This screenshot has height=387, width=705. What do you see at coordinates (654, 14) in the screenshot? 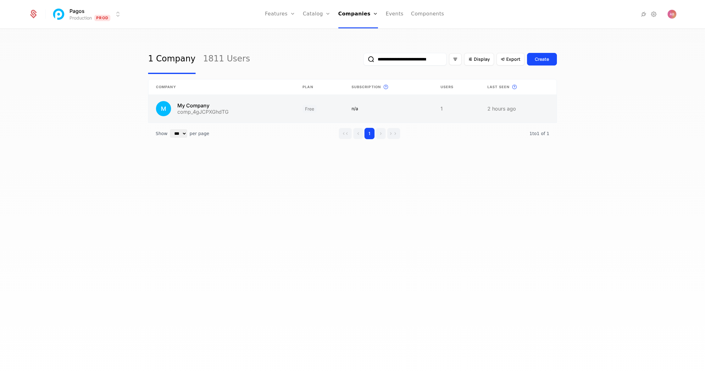
I see `a: Settings` at bounding box center [654, 14].